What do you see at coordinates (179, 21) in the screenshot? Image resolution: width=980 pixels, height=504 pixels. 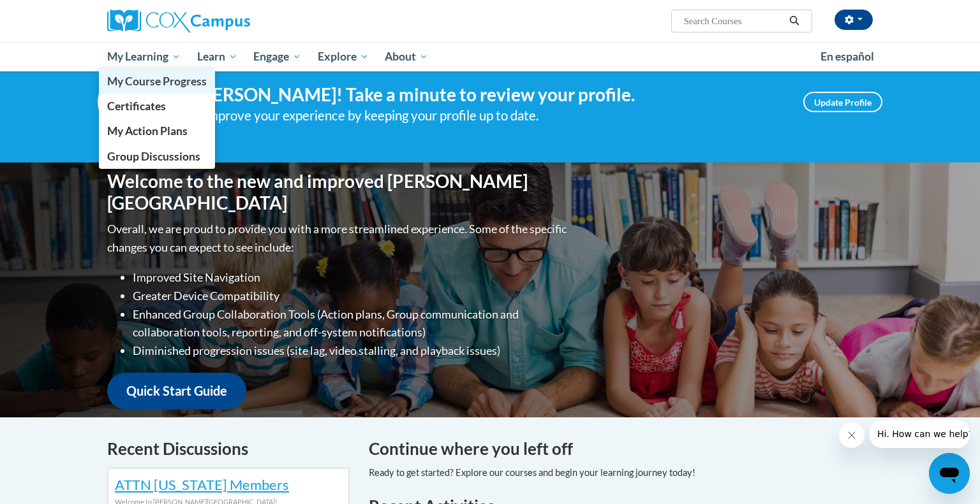 I see `img: Cox Campus` at bounding box center [179, 21].